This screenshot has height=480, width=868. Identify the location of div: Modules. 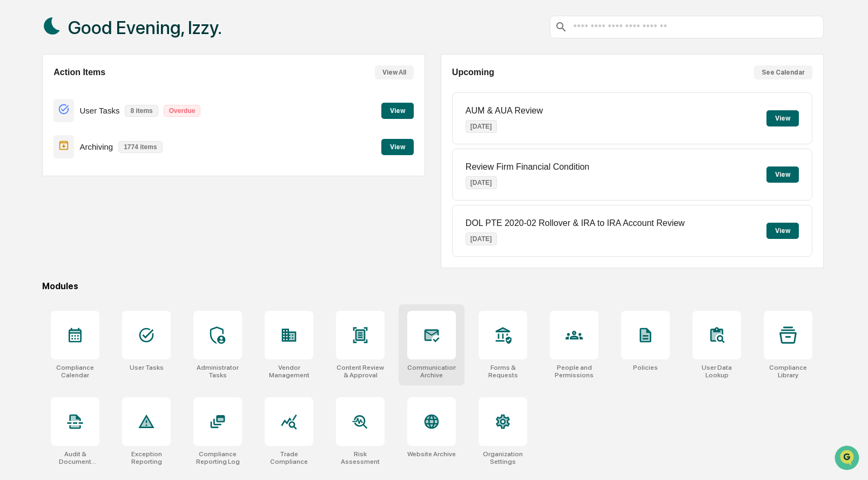
(433, 286).